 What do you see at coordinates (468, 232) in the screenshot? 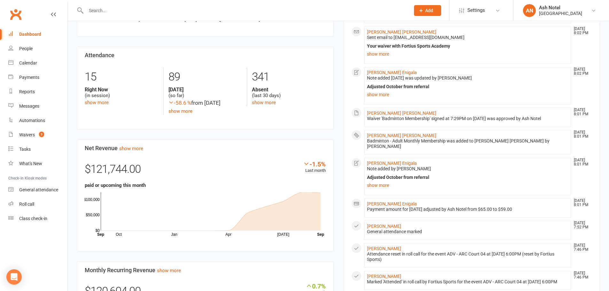
I see `div: General attendance marked` at bounding box center [468, 232].